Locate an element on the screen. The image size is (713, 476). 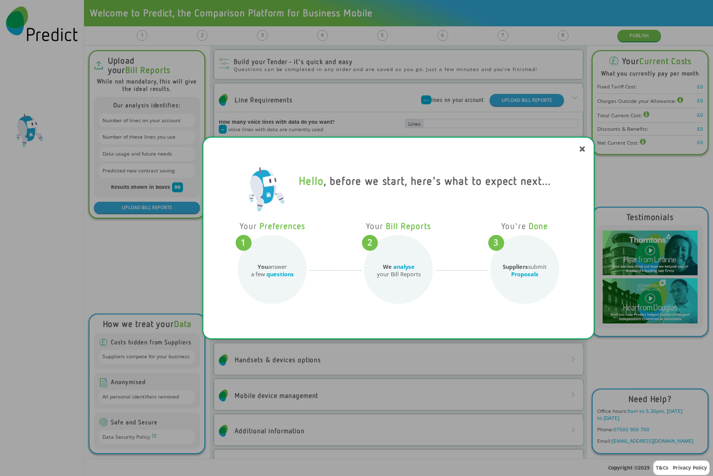
div: answer a few is located at coordinates (272, 275).